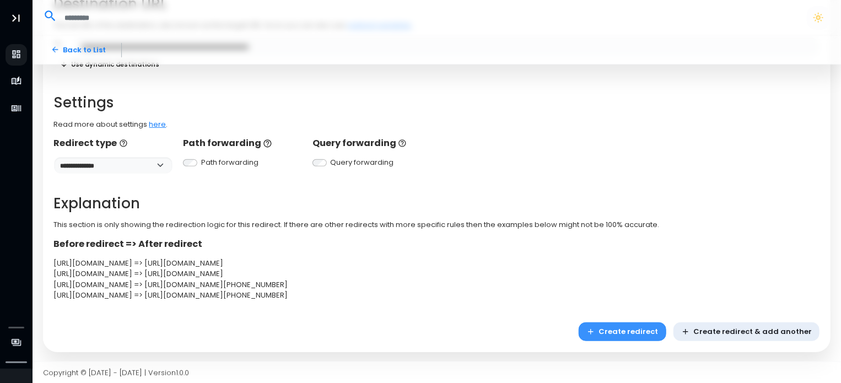 The width and height of the screenshot is (841, 383). Describe the element at coordinates (242, 143) in the screenshot. I see `p: Path forwarding` at that location.